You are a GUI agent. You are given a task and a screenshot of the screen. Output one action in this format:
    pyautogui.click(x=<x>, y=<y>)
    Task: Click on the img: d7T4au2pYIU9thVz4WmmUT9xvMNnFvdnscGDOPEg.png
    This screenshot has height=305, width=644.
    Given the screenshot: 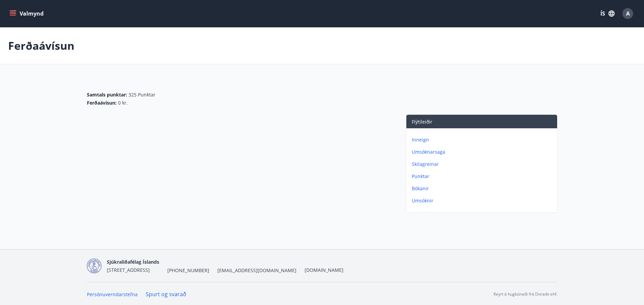 What is the action you would take?
    pyautogui.click(x=94, y=266)
    